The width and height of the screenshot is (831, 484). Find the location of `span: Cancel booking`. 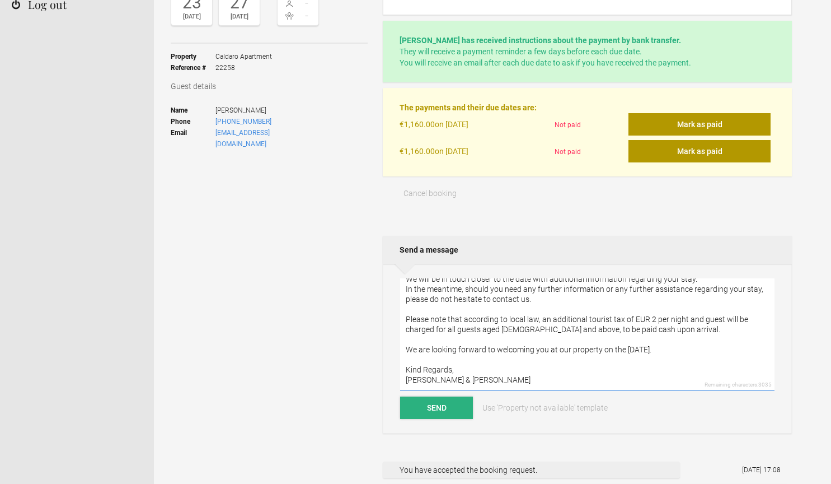

span: Cancel booking is located at coordinates (430, 193).